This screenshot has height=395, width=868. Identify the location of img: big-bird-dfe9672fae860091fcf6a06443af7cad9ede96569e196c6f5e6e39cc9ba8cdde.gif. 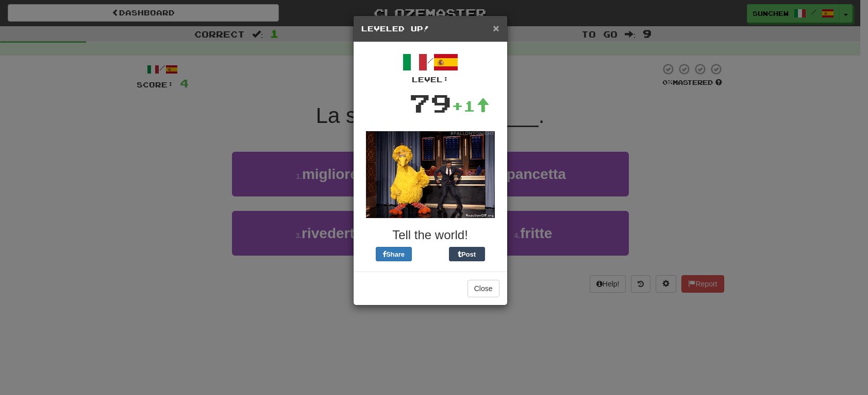
(431, 175).